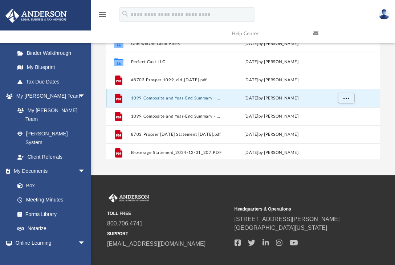 Image resolution: width=395 pixels, height=265 pixels. What do you see at coordinates (49, 172) in the screenshot?
I see `a: My Documentsarrow_drop_down` at bounding box center [49, 172].